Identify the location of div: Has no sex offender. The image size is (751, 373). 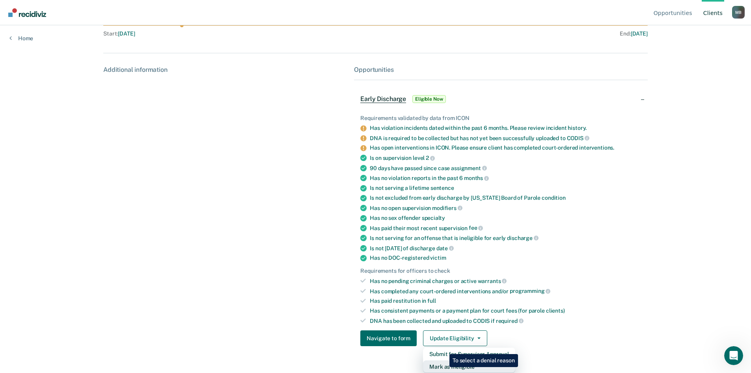
(505, 218).